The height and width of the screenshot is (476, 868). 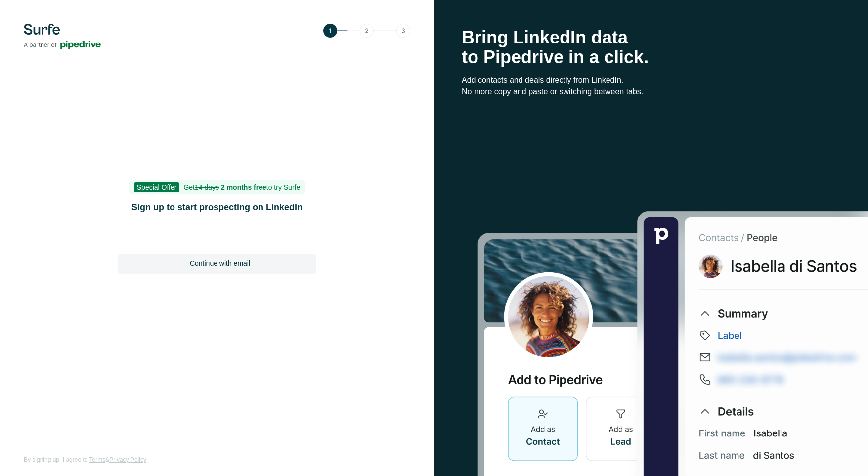 I want to click on h1: Bring LinkedIn data to Pipedrive in a click., so click(x=651, y=47).